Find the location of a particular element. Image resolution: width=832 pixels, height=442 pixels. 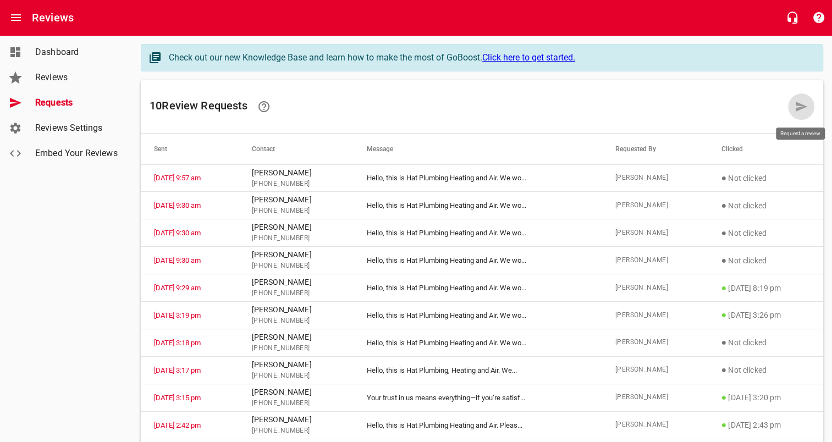

button: Support Portal is located at coordinates (819, 18).